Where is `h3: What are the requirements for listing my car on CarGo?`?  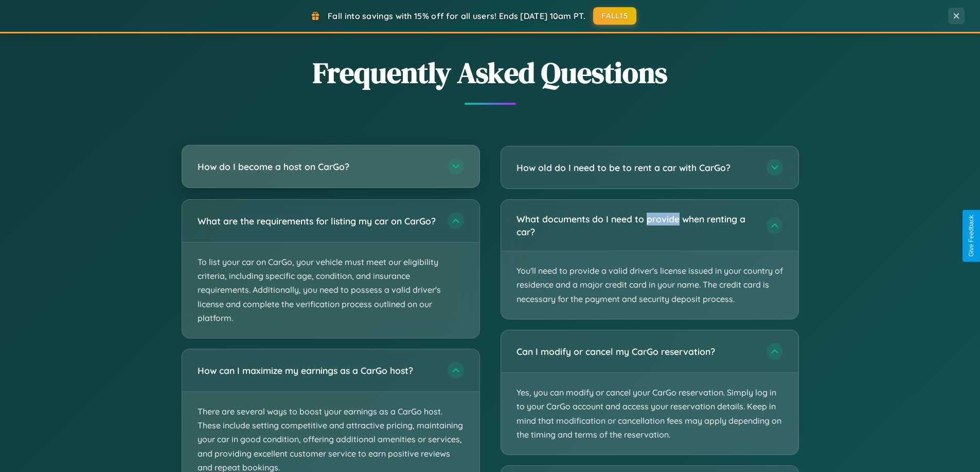 h3: What are the requirements for listing my car on CarGo? is located at coordinates (318, 221).